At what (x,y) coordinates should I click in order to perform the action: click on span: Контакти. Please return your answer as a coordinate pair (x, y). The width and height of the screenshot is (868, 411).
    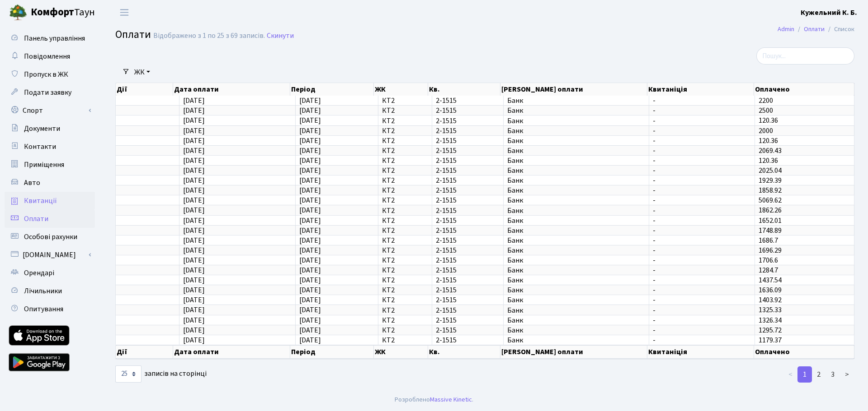
    Looking at the image, I should click on (40, 147).